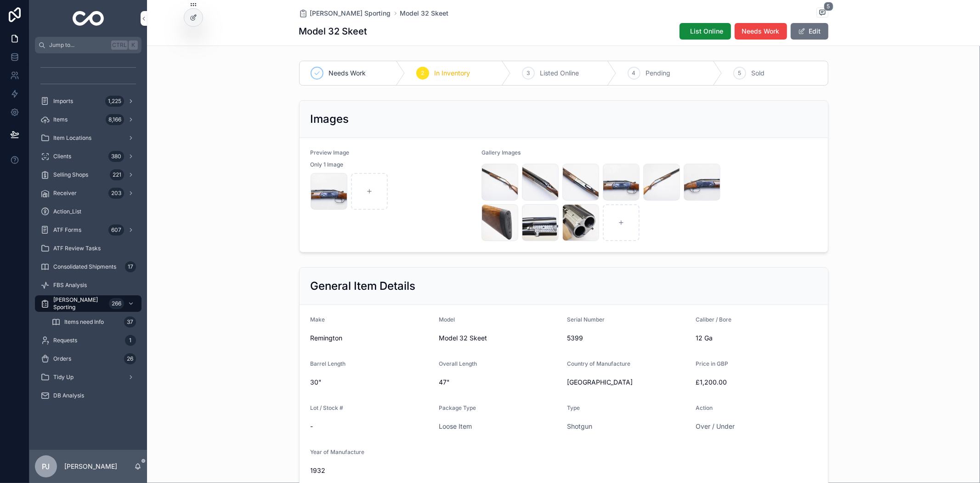 Image resolution: width=980 pixels, height=483 pixels. I want to click on span: Items need Info, so click(84, 322).